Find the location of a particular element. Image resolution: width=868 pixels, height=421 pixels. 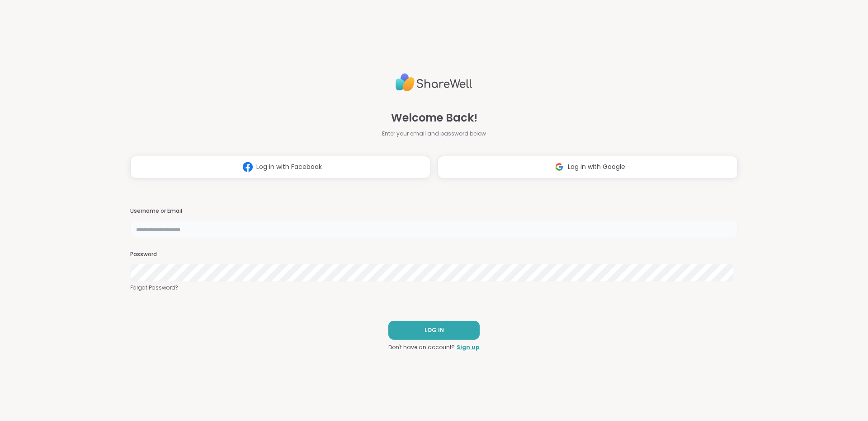

span: Log in with Google is located at coordinates (596, 167).